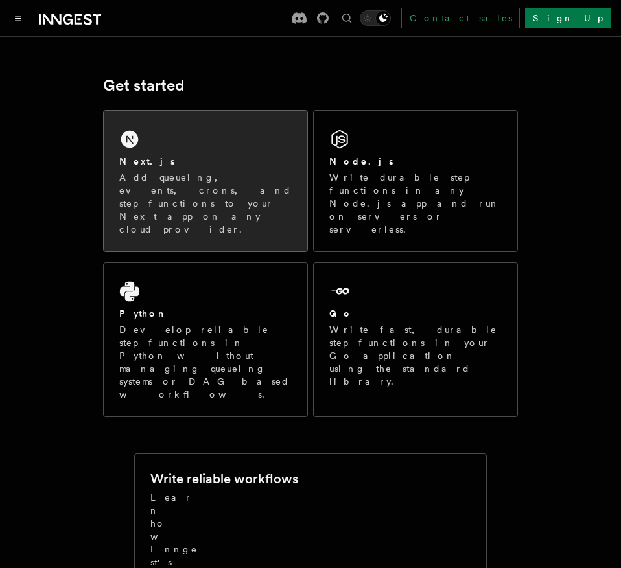  What do you see at coordinates (205, 362) in the screenshot?
I see `p: Develop reliable step functions in Python without managing queueing systems or DAG based workflows.` at bounding box center [205, 362].